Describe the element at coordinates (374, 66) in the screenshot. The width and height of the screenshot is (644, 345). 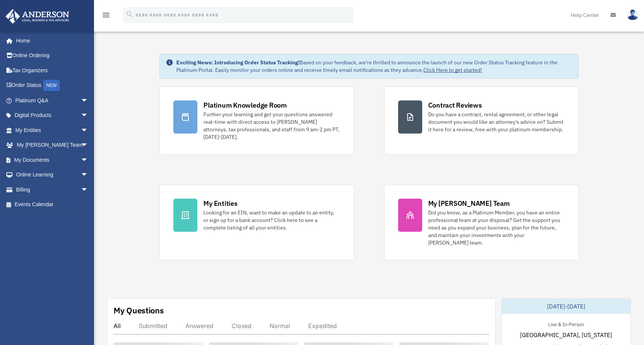
I see `div: Based on your feedback, we're thrilled to announce the launch of our new Order Status Tracking fe...` at that location.